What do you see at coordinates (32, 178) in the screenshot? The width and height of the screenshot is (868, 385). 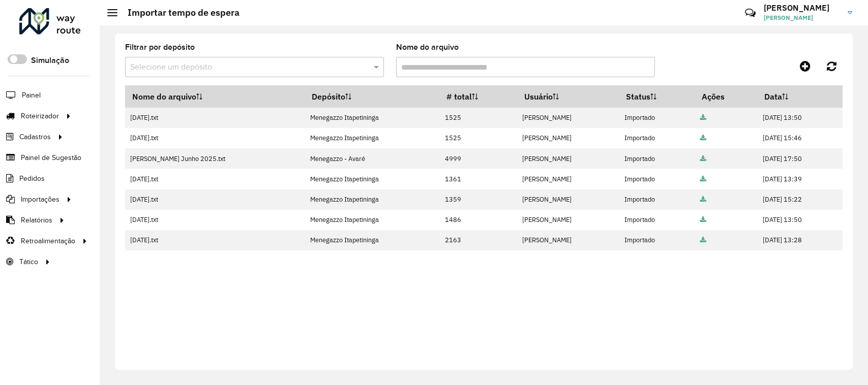 I see `span: Pedidos` at bounding box center [32, 178].